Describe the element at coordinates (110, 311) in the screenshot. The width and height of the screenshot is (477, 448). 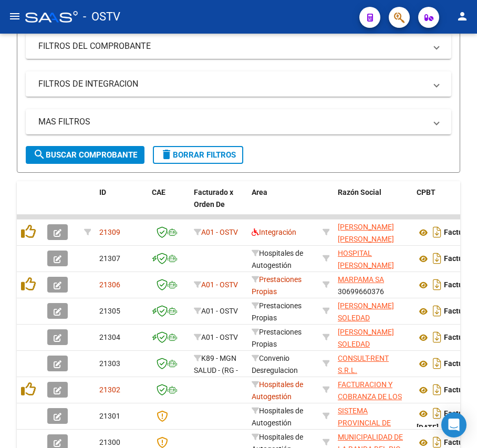
I see `span: 21305` at that location.